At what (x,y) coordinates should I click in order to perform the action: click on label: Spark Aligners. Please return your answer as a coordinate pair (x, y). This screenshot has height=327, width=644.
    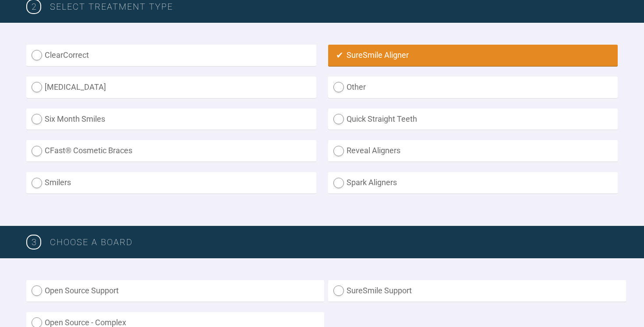
    Looking at the image, I should click on (473, 182).